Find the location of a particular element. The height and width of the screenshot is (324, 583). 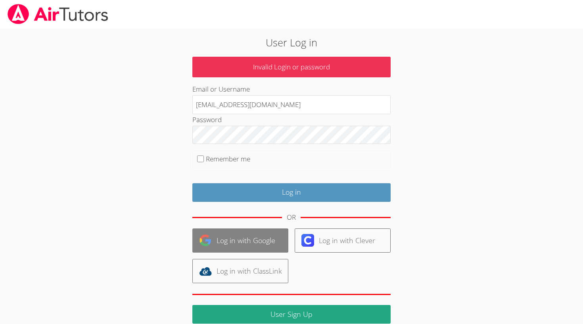

h2: User Log in is located at coordinates (292, 42).